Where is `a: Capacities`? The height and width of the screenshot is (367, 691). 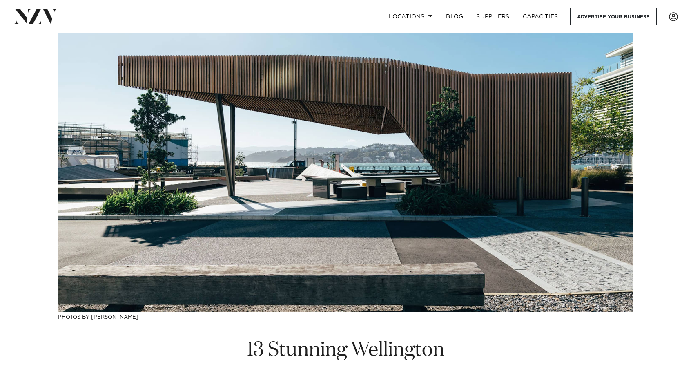
a: Capacities is located at coordinates (540, 16).